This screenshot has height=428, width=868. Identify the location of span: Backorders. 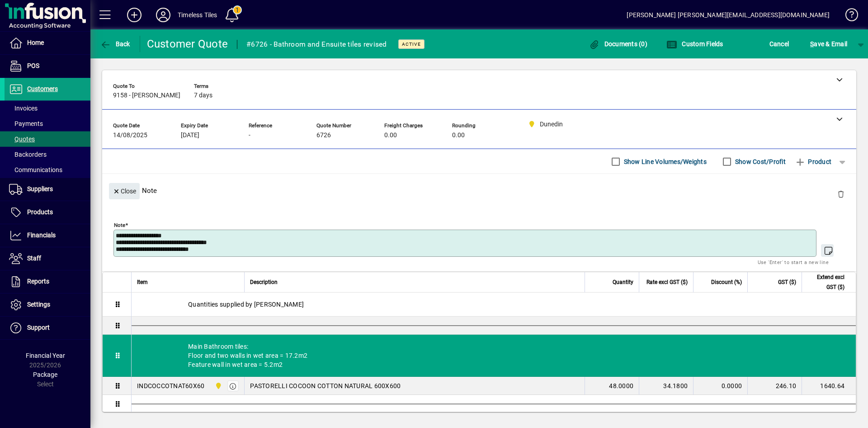
(28, 154).